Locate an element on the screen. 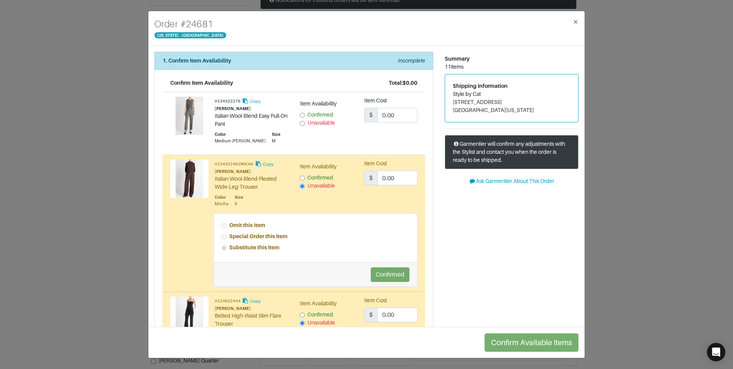 Image resolution: width=733 pixels, height=369 pixels. strong: Special Order this Item is located at coordinates (258, 236).